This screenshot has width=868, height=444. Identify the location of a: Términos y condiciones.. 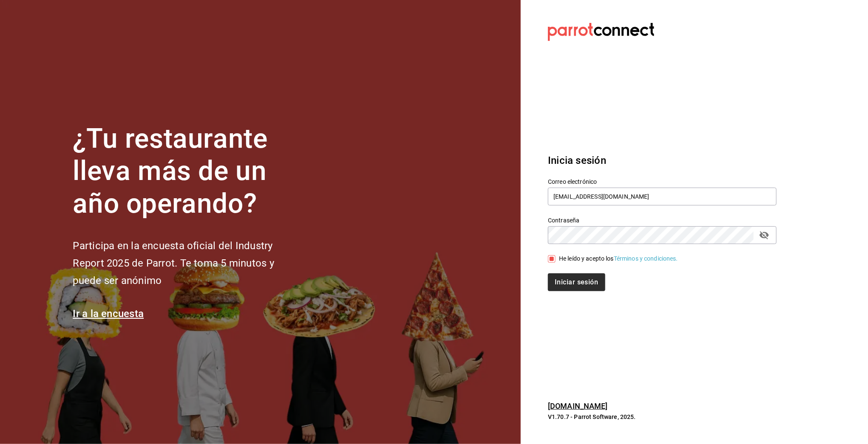
(645, 259).